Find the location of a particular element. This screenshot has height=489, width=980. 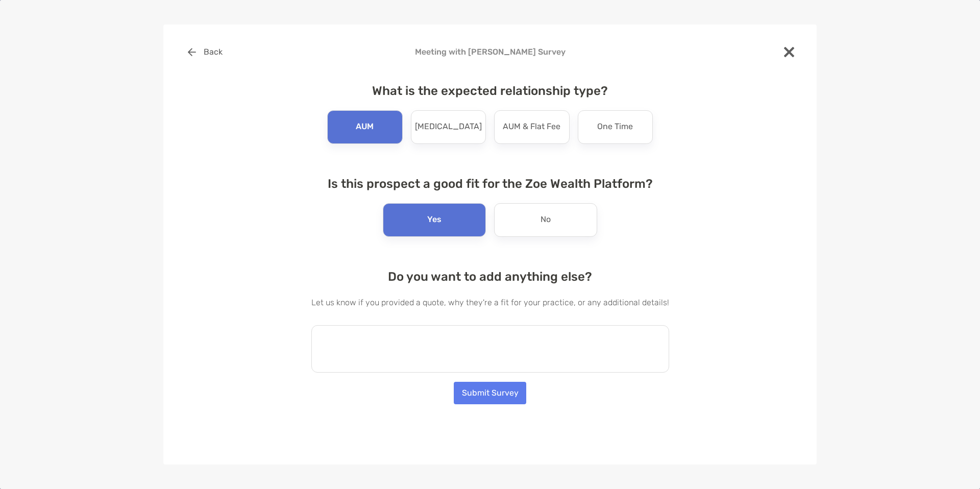

h4: Do you want to add anything else? is located at coordinates (490, 277).